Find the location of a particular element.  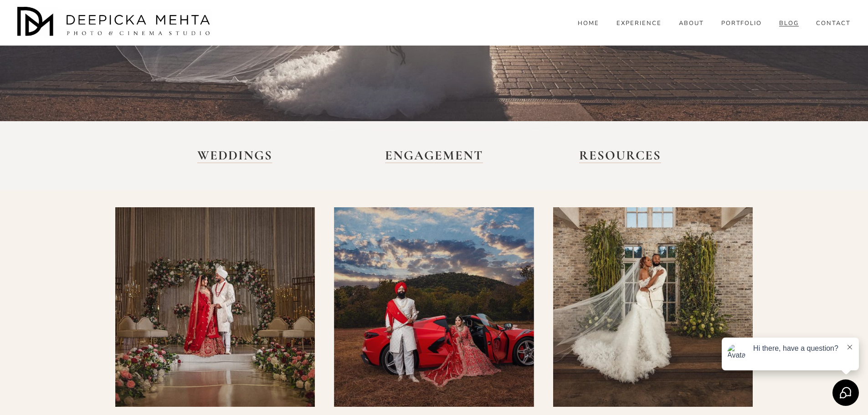

a: folder dropdown is located at coordinates (789, 23).